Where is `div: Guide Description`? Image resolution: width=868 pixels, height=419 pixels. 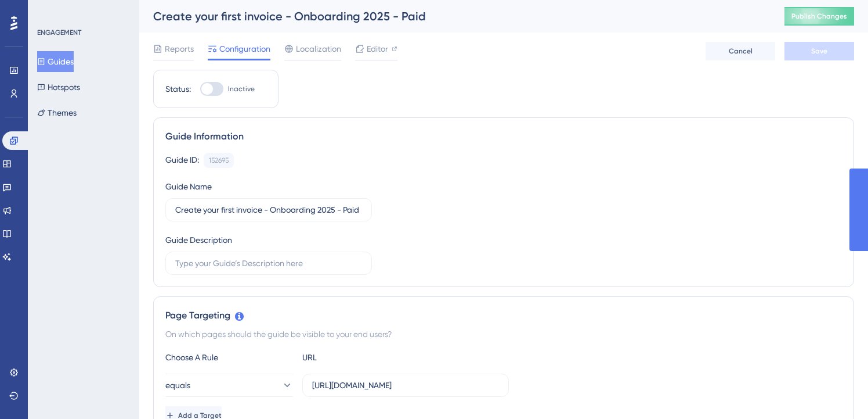 div: Guide Description is located at coordinates (199, 240).